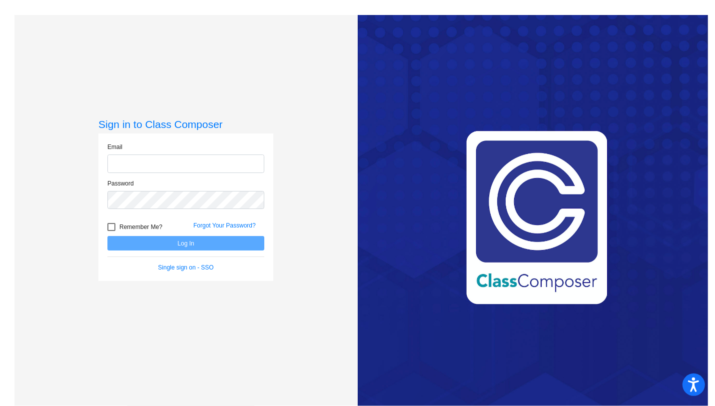  I want to click on label: Email, so click(115, 147).